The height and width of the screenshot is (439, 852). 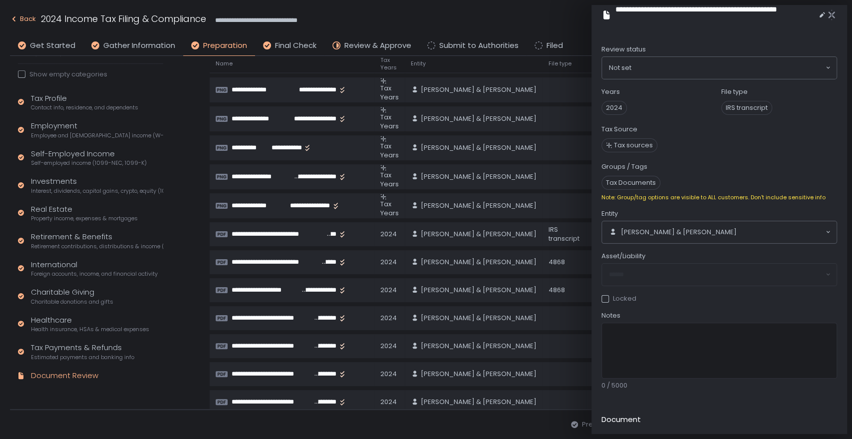 What do you see at coordinates (611, 315) in the screenshot?
I see `span: Notes` at bounding box center [611, 315].